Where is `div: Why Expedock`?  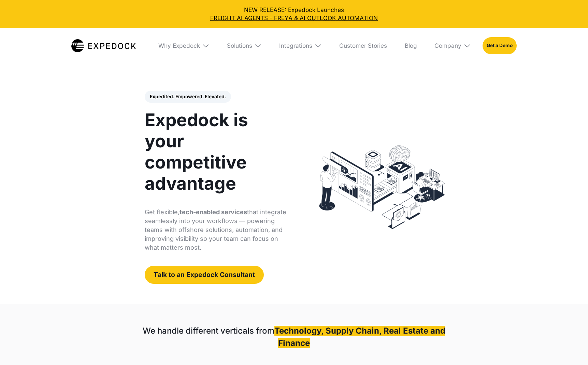 div: Why Expedock is located at coordinates (179, 45).